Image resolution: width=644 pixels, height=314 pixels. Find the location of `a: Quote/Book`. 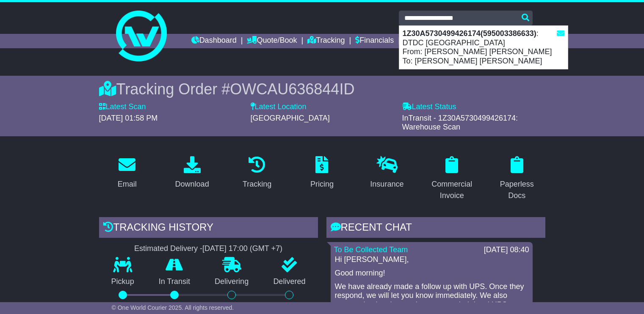

a: Quote/Book is located at coordinates (272, 41).